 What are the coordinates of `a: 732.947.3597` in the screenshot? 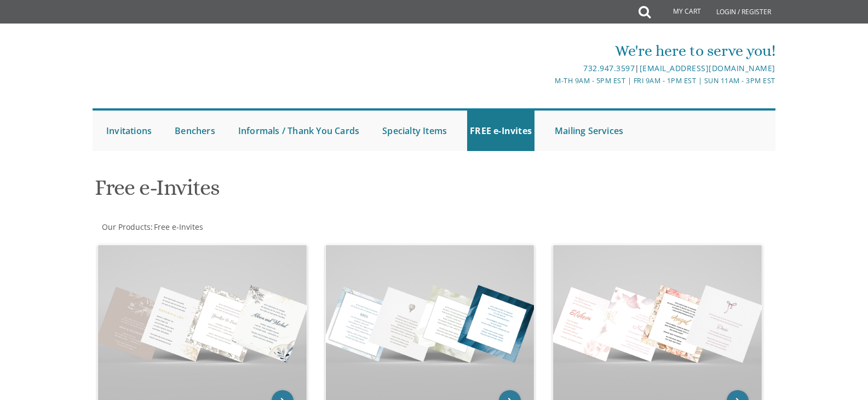 It's located at (609, 68).